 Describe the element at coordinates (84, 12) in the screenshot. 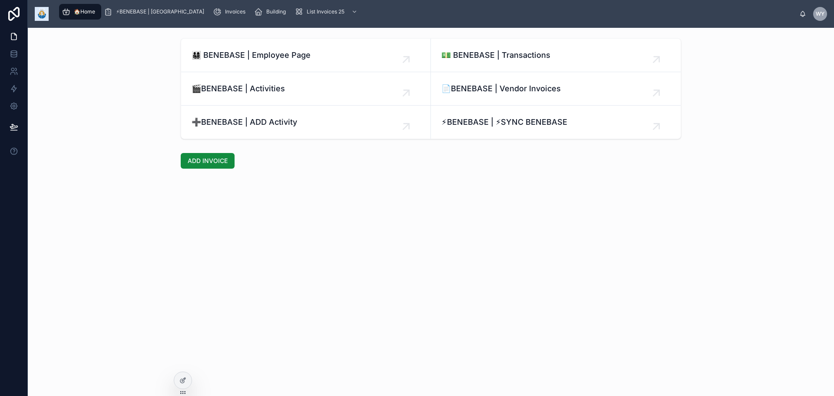

I see `span: 🏠Home` at that location.